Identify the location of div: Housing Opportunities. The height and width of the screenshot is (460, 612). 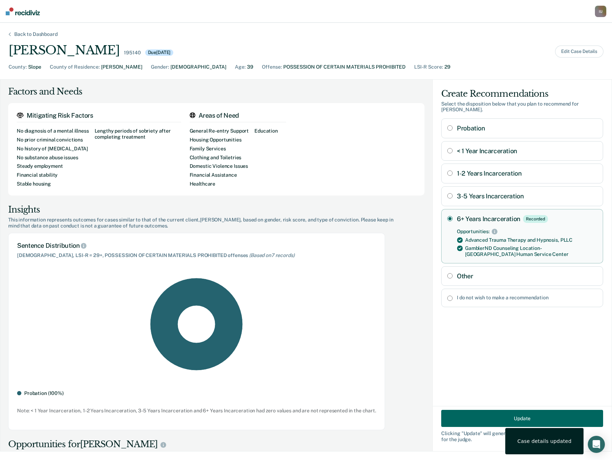
(219, 140).